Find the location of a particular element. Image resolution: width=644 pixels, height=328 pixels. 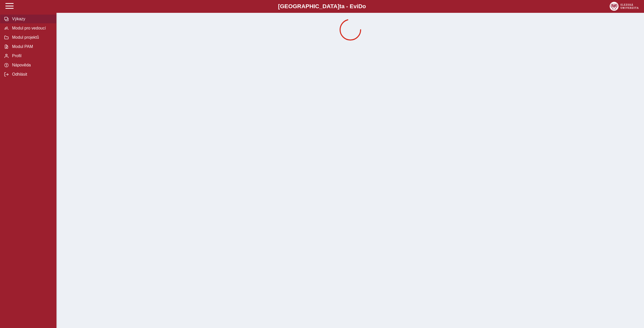

span: Nápověda is located at coordinates (31, 65).